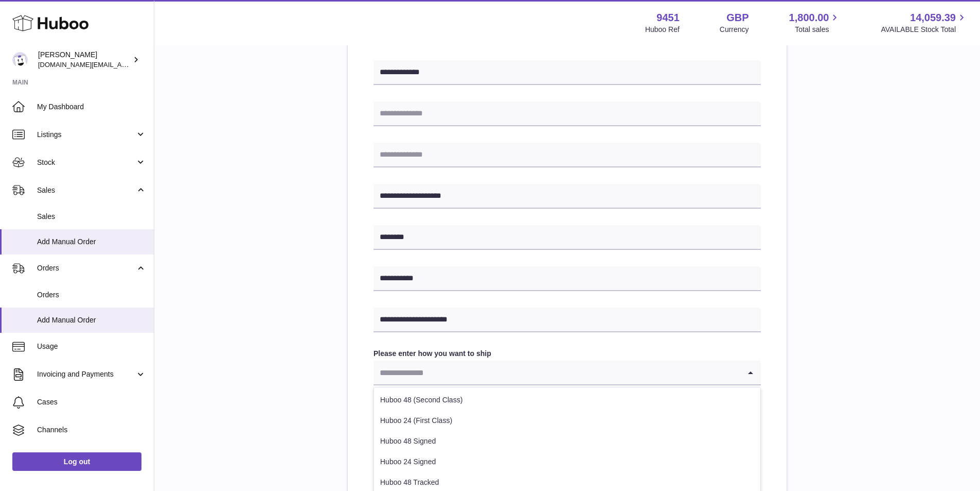  Describe the element at coordinates (567, 407) in the screenshot. I see `h2: Optional extra fields` at that location.